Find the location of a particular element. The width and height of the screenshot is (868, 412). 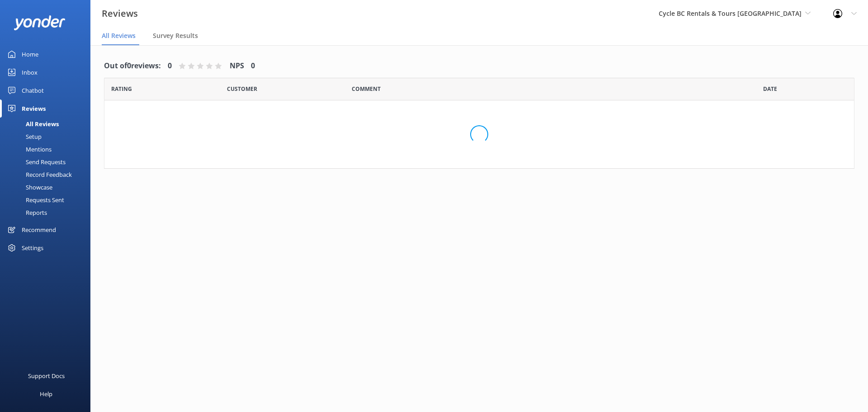

a: Reports is located at coordinates (48, 212).